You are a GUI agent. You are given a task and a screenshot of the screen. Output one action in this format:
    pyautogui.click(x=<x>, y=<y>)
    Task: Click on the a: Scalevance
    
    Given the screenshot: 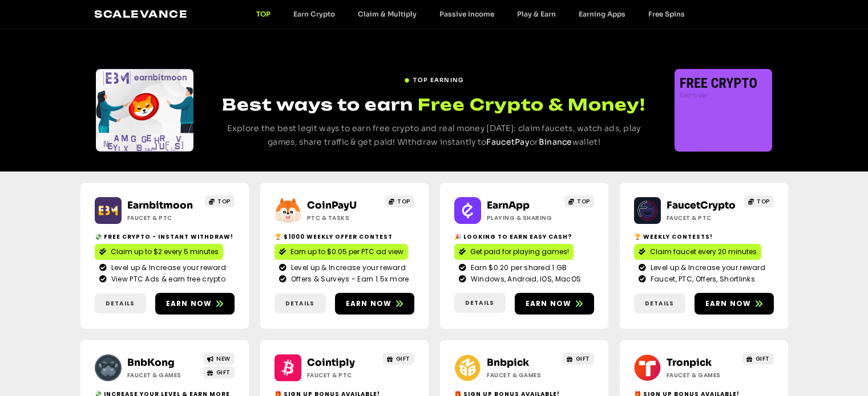 What is the action you would take?
    pyautogui.click(x=141, y=14)
    